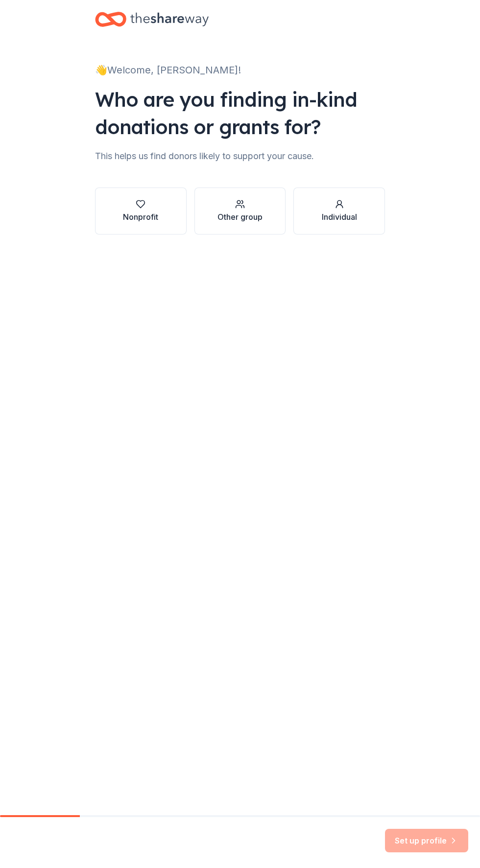 The image size is (480, 868). I want to click on div: Other group, so click(240, 217).